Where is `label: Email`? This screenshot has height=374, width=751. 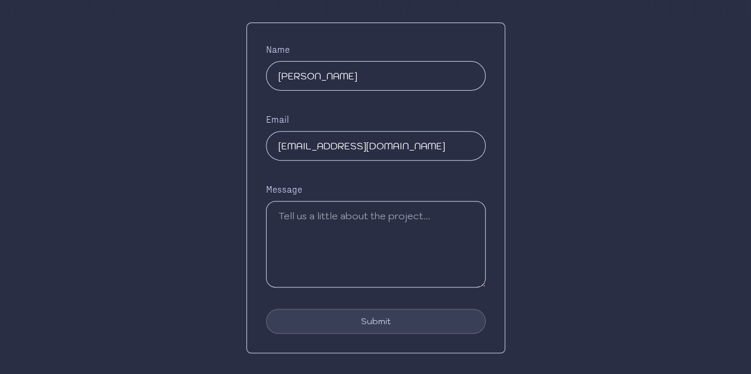 label: Email is located at coordinates (277, 119).